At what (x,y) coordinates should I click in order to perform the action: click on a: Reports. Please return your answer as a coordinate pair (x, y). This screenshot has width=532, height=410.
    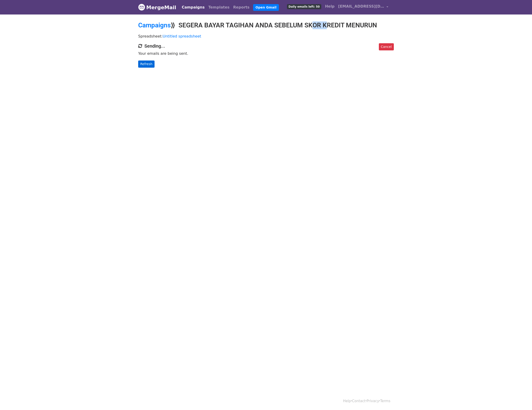
    Looking at the image, I should click on (241, 7).